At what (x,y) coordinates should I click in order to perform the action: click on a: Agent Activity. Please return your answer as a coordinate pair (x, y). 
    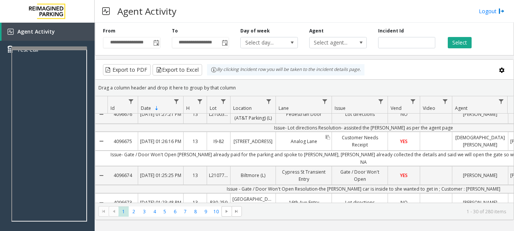
    Looking at the image, I should click on (48, 32).